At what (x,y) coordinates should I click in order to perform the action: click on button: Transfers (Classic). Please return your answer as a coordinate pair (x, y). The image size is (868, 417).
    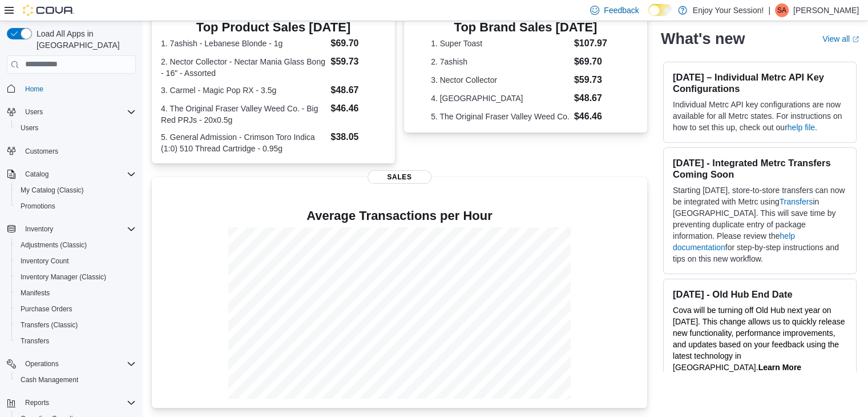
    Looking at the image, I should click on (76, 325).